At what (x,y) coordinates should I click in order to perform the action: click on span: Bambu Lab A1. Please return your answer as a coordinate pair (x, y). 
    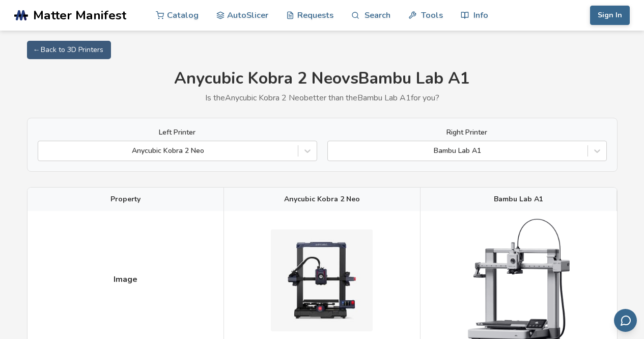
    Looking at the image, I should click on (519, 199).